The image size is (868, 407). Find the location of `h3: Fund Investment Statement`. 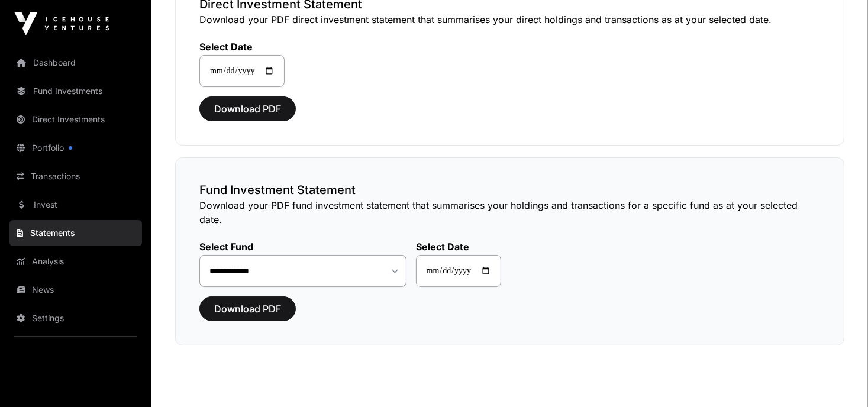

h3: Fund Investment Statement is located at coordinates (509, 190).